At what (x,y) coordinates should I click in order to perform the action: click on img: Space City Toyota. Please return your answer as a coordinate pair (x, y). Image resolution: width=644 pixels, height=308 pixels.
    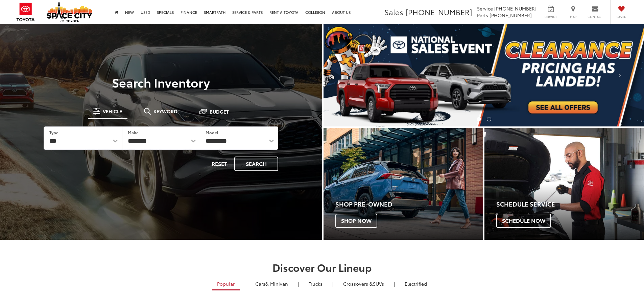
    Looking at the image, I should click on (70, 11).